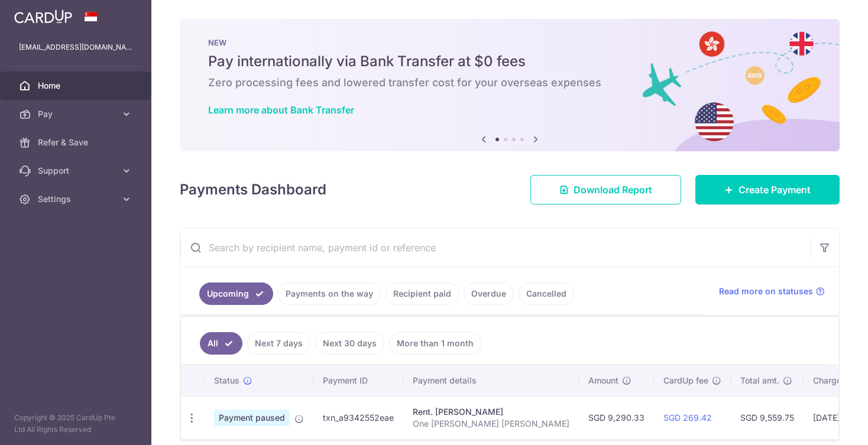  I want to click on a: Download Report, so click(606, 189).